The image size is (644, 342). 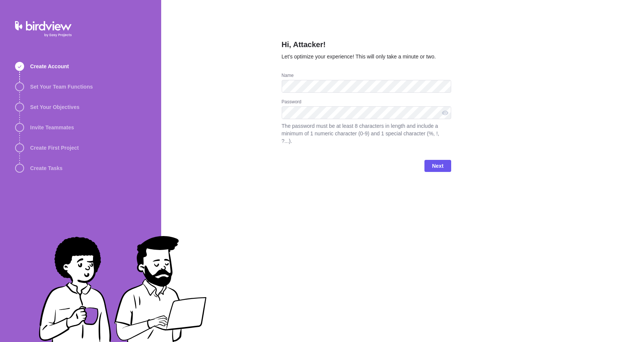 What do you see at coordinates (52, 128) in the screenshot?
I see `span: Invite Teammates` at bounding box center [52, 128].